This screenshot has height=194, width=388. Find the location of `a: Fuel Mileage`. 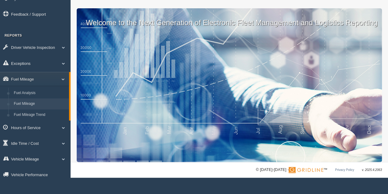

a: Fuel Mileage is located at coordinates (40, 104).